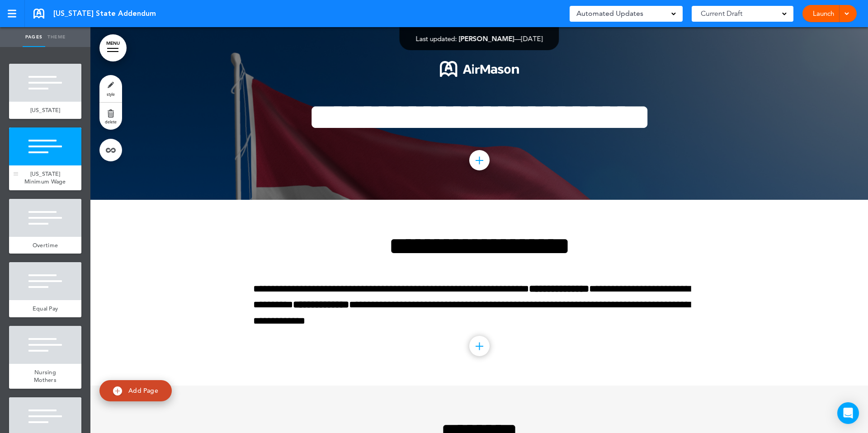  Describe the element at coordinates (111, 89) in the screenshot. I see `a: style` at that location.